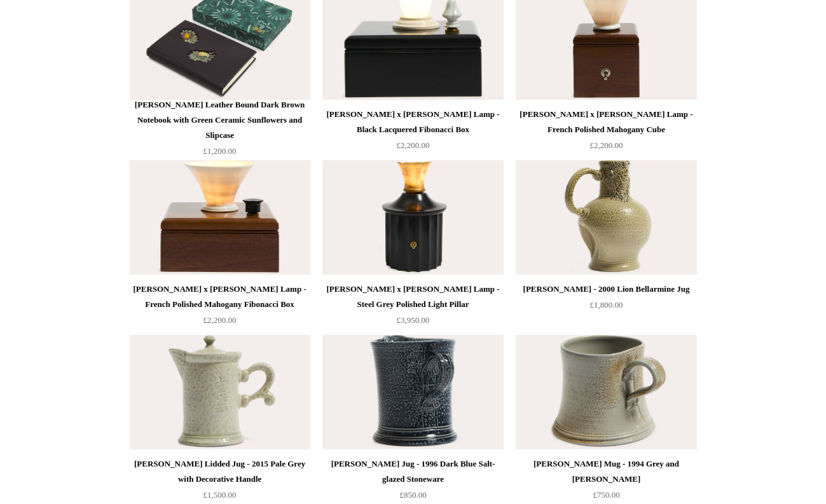 This screenshot has width=826, height=504. What do you see at coordinates (220, 150) in the screenshot?
I see `span: £1,200.00` at bounding box center [220, 150].